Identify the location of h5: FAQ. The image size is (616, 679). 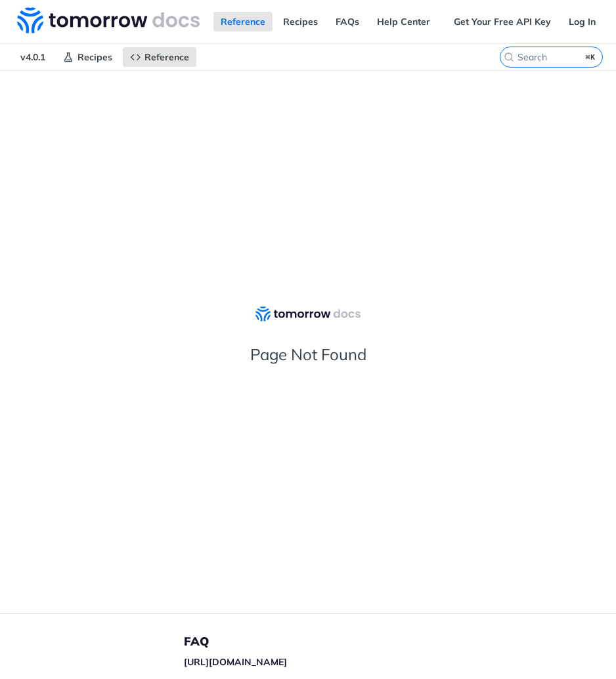
(333, 642).